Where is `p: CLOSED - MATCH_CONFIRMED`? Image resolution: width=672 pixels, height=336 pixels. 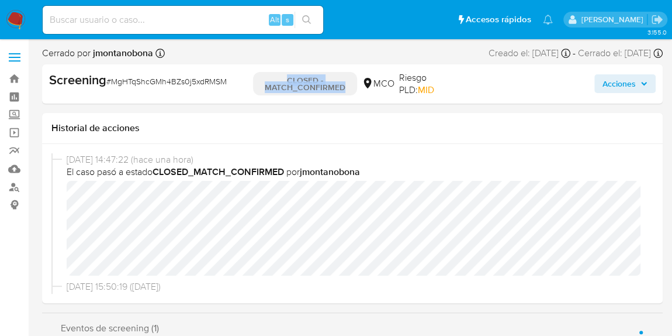 p: CLOSED - MATCH_CONFIRMED is located at coordinates (305, 84).